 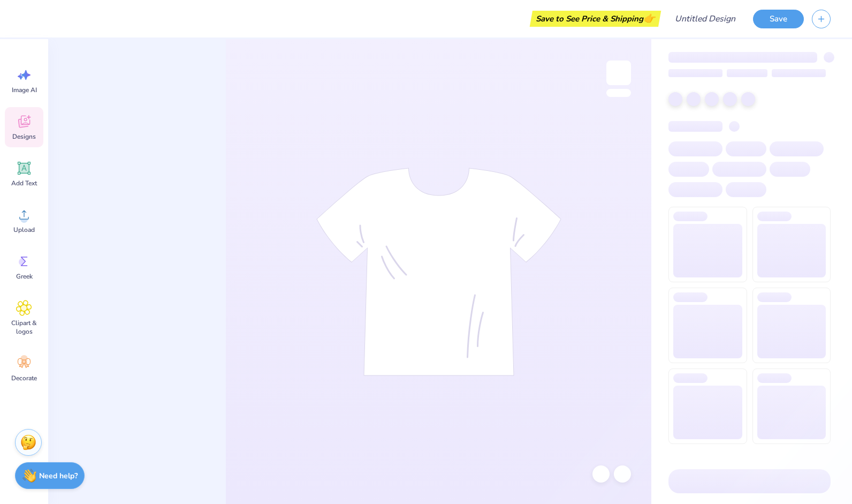 What do you see at coordinates (24, 378) in the screenshot?
I see `span: Decorate` at bounding box center [24, 378].